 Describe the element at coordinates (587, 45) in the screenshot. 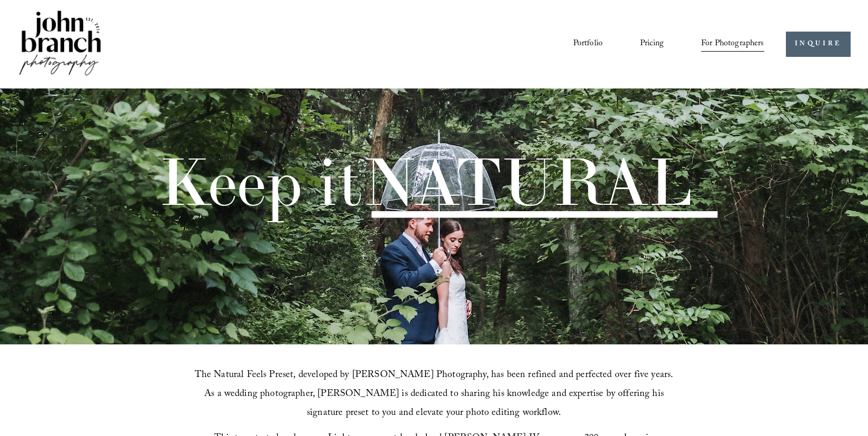

I see `a: Portfolio` at that location.